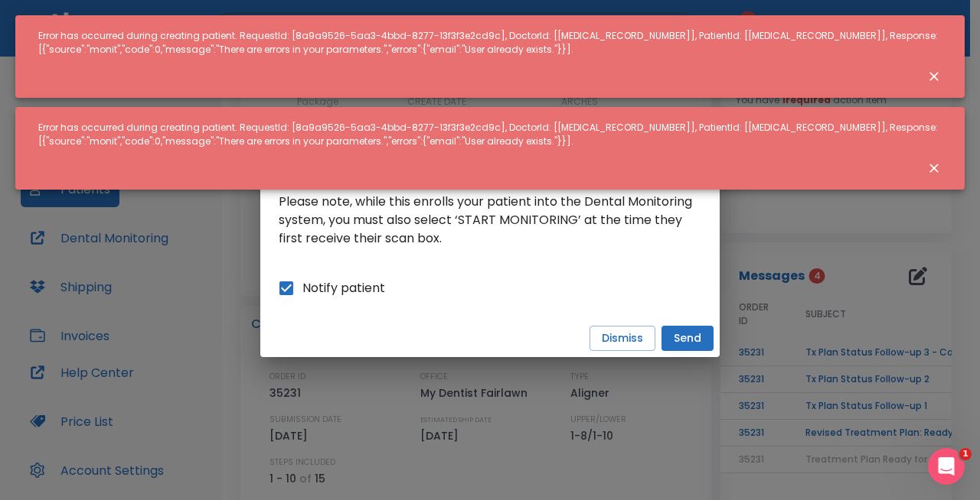 The height and width of the screenshot is (500, 980). What do you see at coordinates (622, 338) in the screenshot?
I see `button: Dismiss` at bounding box center [622, 338].